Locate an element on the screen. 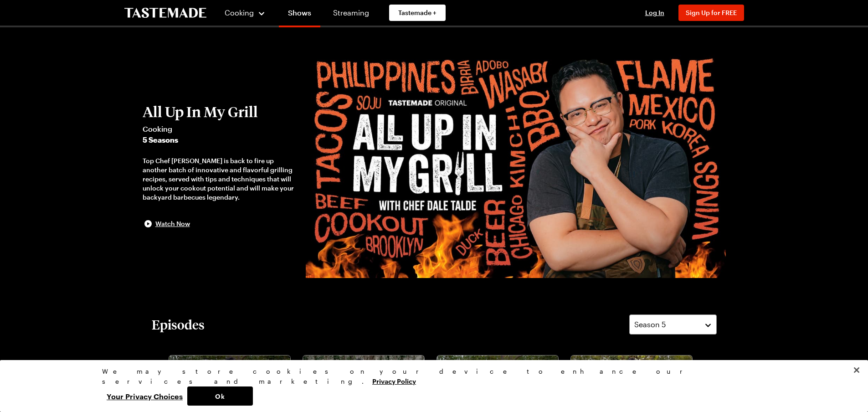 The image size is (868, 412). span: Tastemade + is located at coordinates (417, 13).